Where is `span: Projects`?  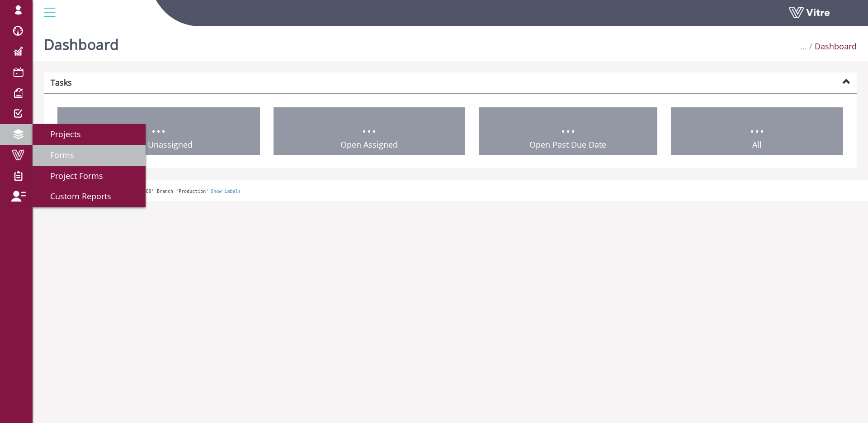 span: Projects is located at coordinates (60, 134).